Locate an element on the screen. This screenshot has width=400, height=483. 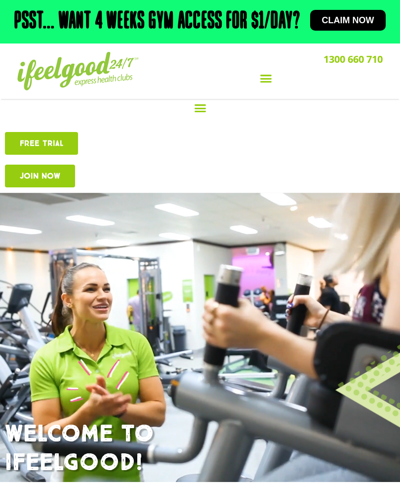
h1: WELCOME TO IFEELGOOD! is located at coordinates (200, 448).